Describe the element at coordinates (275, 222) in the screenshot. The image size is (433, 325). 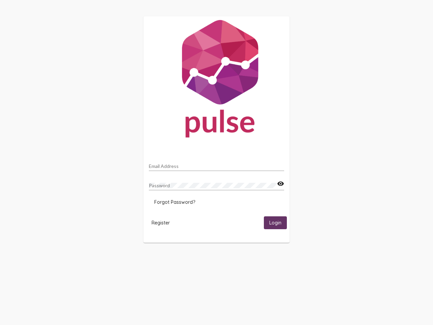
I see `button: Login` at that location.